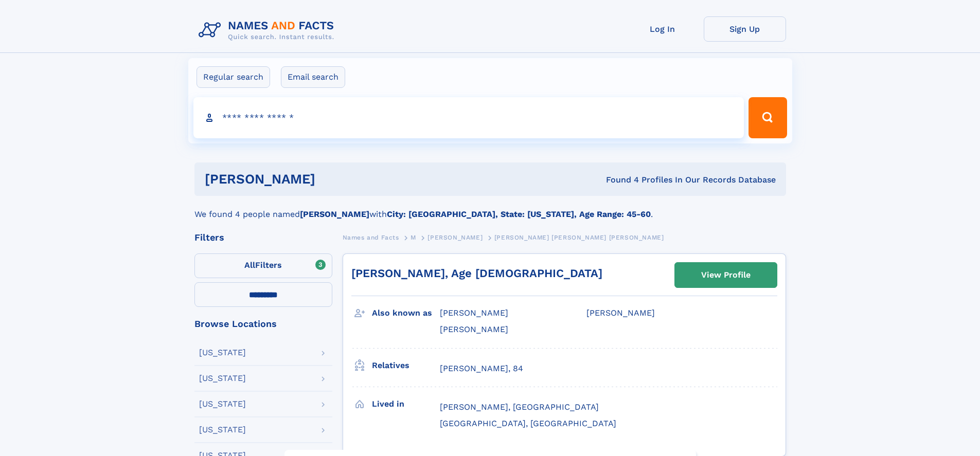 This screenshot has width=980, height=456. What do you see at coordinates (413, 237) in the screenshot?
I see `span: M` at bounding box center [413, 237].